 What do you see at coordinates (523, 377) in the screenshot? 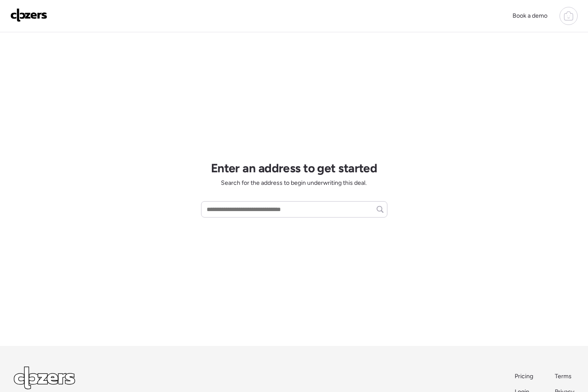
I see `span: Pricing` at bounding box center [523, 377].